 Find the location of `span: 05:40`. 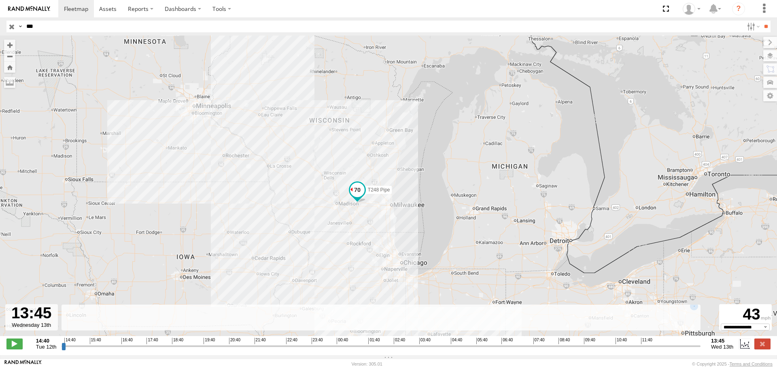

span: 05:40 is located at coordinates (482, 341).